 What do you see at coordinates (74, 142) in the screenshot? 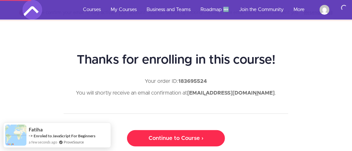
I see `a: ProveSource` at bounding box center [74, 142].